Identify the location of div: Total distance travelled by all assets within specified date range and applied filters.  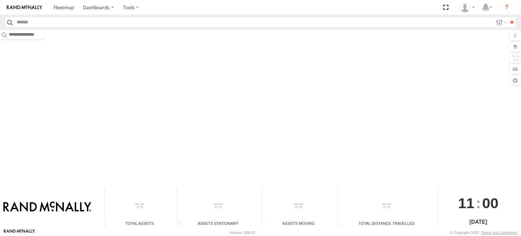
(343, 223).